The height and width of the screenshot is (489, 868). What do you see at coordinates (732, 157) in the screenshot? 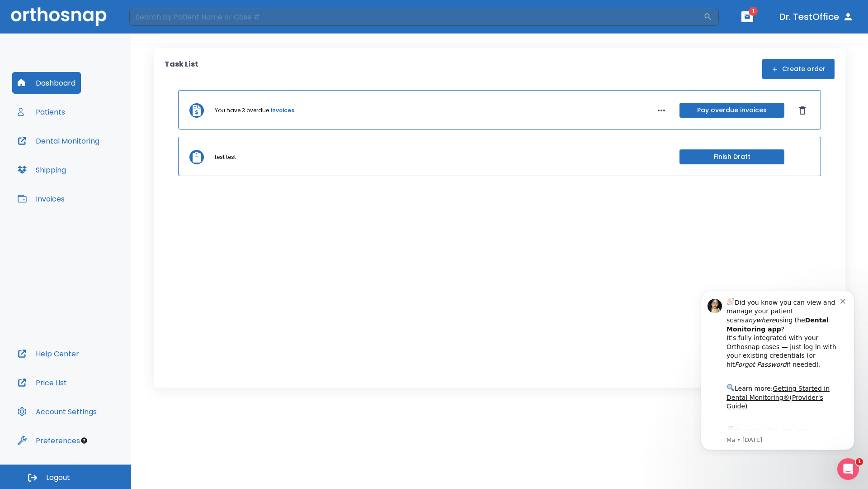
I see `button: Finish Draft` at bounding box center [732, 157].